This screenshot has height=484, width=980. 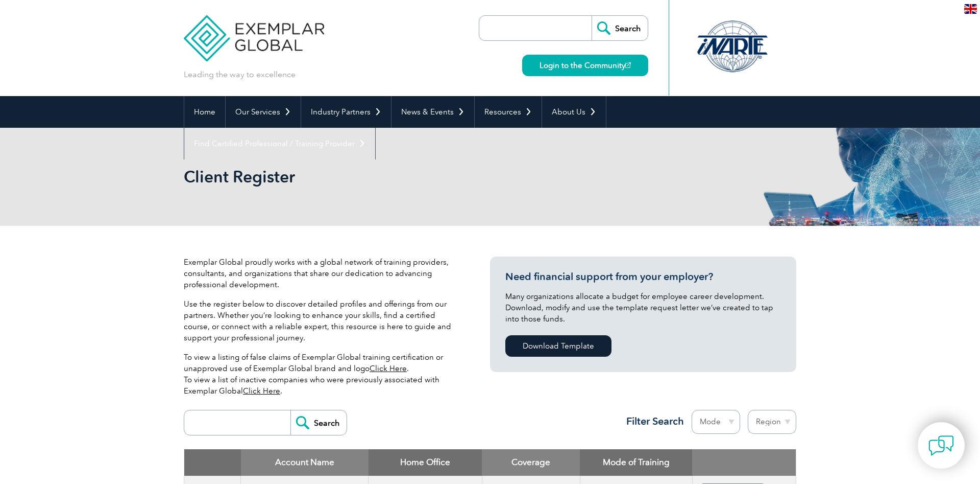 What do you see at coordinates (643, 276) in the screenshot?
I see `h3: Need financial support from your employer?` at bounding box center [643, 276].